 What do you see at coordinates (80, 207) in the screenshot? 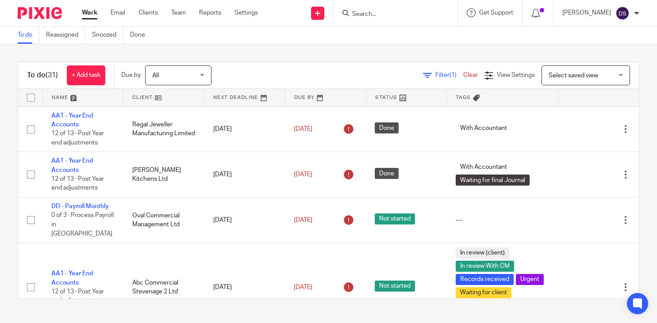
I see `a: DD - Payroll Monthly` at bounding box center [80, 207].